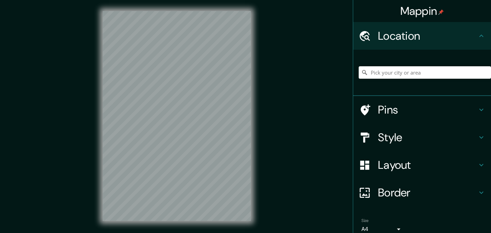  What do you see at coordinates (428, 137) in the screenshot?
I see `h4: Style` at bounding box center [428, 137].